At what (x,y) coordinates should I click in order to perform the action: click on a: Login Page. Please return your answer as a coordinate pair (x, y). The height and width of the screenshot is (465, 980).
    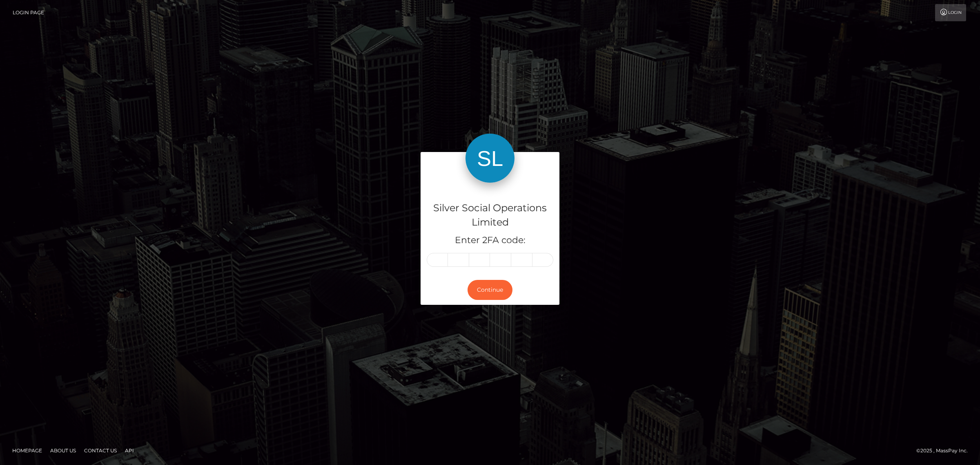
    Looking at the image, I should click on (28, 12).